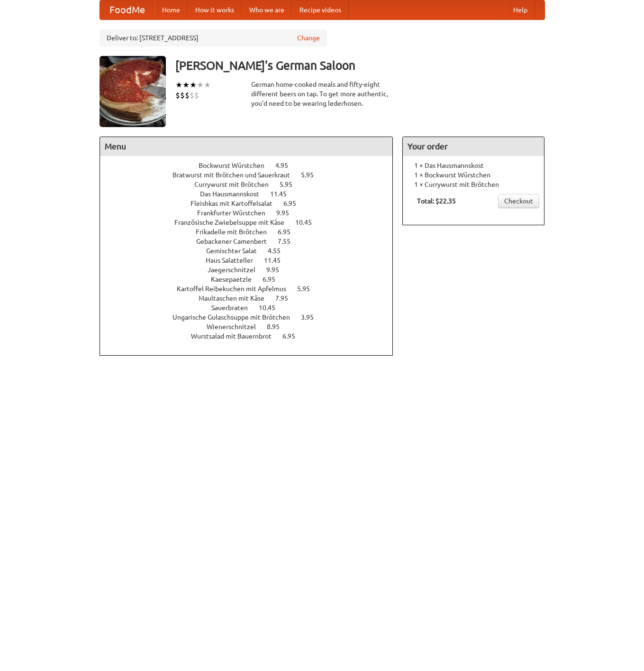  What do you see at coordinates (171, 10) in the screenshot?
I see `a: Home` at bounding box center [171, 10].